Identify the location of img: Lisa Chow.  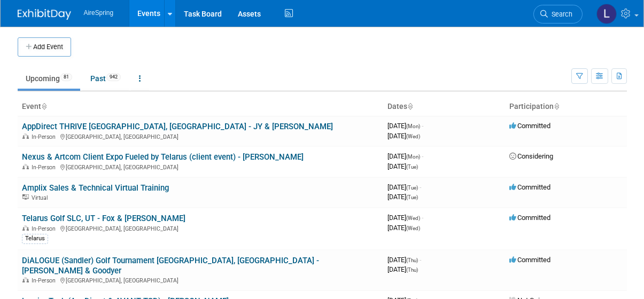
(607, 14).